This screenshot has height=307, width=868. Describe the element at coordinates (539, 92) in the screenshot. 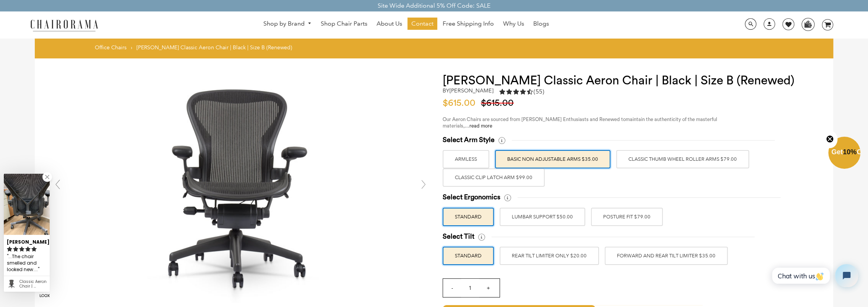

I see `span: (55)` at that location.